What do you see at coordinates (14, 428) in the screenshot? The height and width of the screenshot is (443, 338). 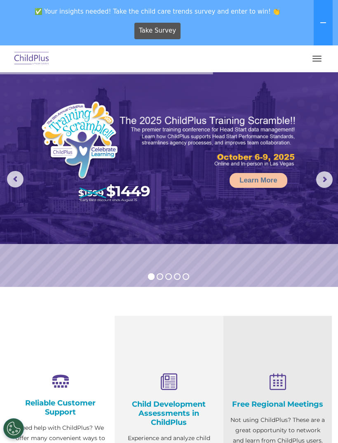 I see `button: Cookies Settings` at bounding box center [14, 428].